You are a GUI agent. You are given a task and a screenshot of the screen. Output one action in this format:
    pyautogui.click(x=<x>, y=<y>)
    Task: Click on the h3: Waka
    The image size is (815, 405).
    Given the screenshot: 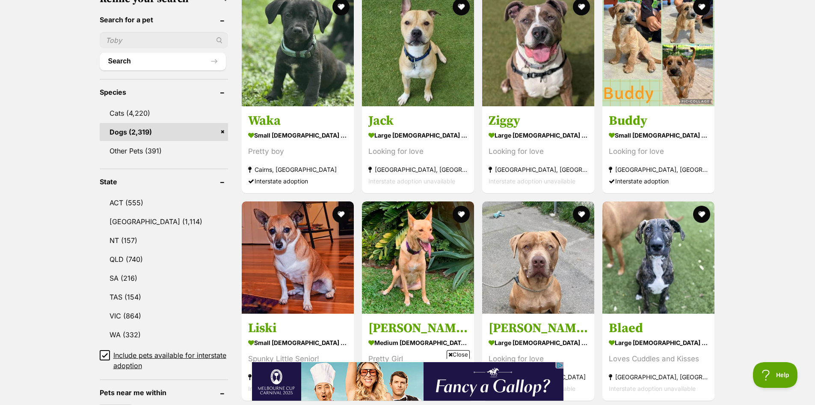 What is the action you would take?
    pyautogui.click(x=298, y=121)
    